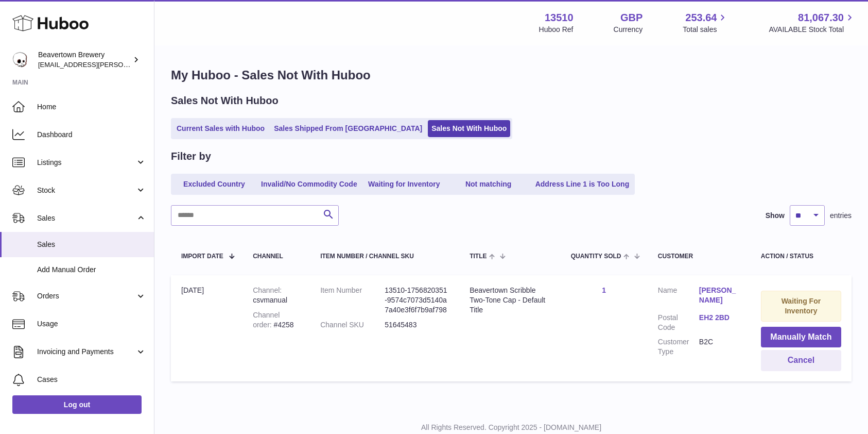  What do you see at coordinates (631, 18) in the screenshot?
I see `strong: GBP` at bounding box center [631, 18].